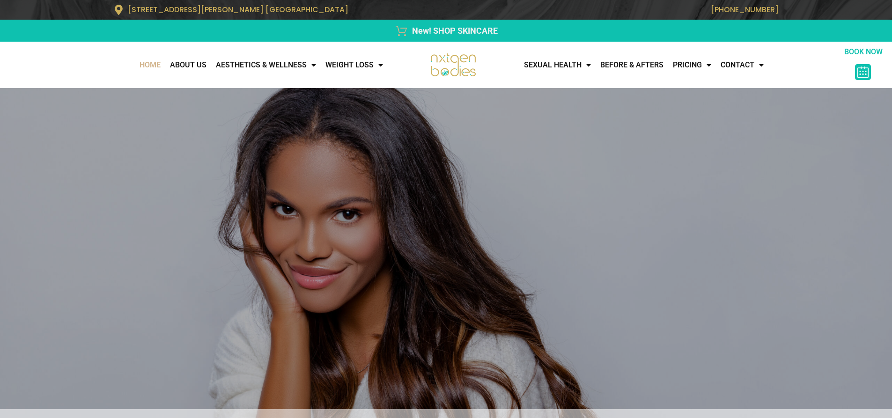 This screenshot has width=892, height=418. What do you see at coordinates (354, 65) in the screenshot?
I see `a: WEIGHT LOSS` at bounding box center [354, 65].